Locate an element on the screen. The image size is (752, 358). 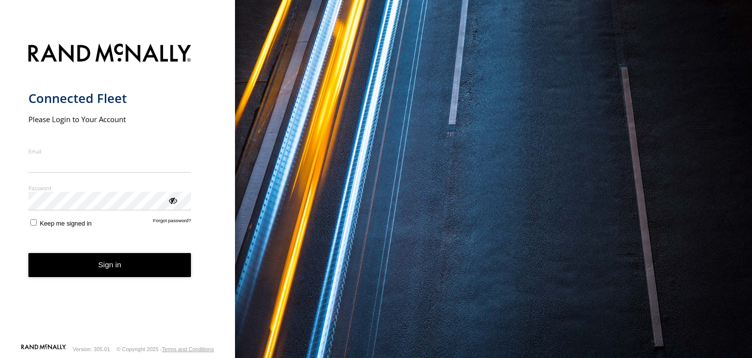
h2: Please Login to Your Account is located at coordinates (110, 119).